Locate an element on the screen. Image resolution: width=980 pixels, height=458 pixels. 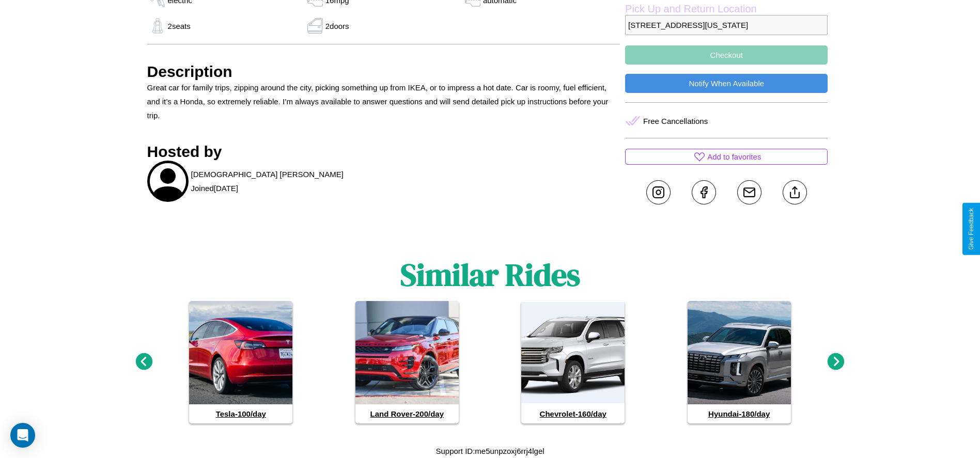
a: Tesla-100/day is located at coordinates (241, 362).